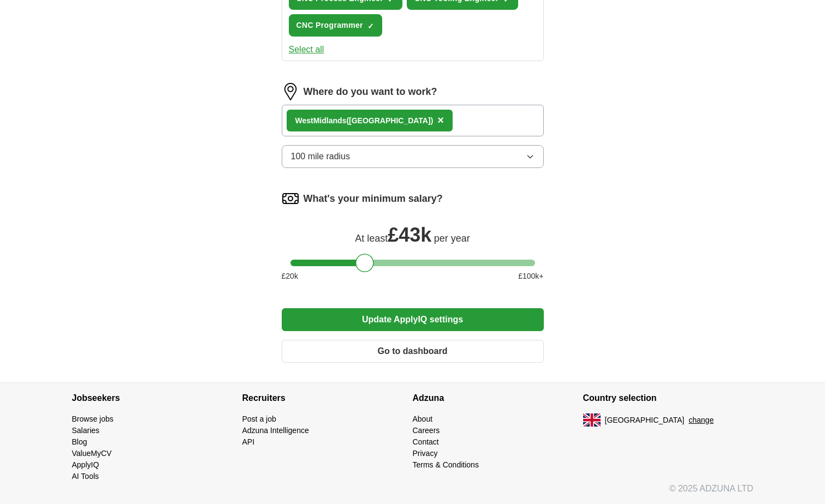 The image size is (825, 504). Describe the element at coordinates (80, 442) in the screenshot. I see `a: Blog` at that location.